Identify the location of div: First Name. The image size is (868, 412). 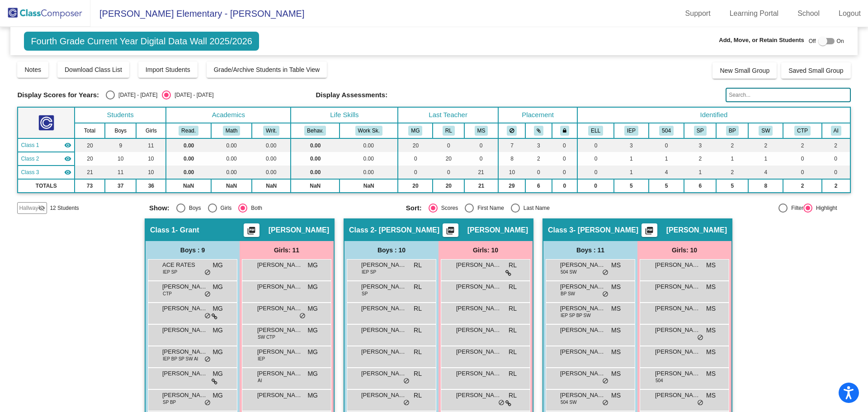
(489, 208).